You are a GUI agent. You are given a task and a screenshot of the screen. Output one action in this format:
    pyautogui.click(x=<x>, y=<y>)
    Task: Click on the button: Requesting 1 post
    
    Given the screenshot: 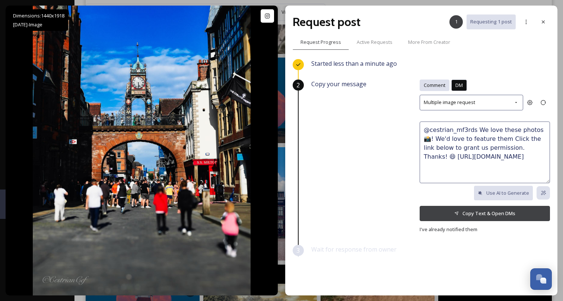 What is the action you would take?
    pyautogui.click(x=491, y=22)
    